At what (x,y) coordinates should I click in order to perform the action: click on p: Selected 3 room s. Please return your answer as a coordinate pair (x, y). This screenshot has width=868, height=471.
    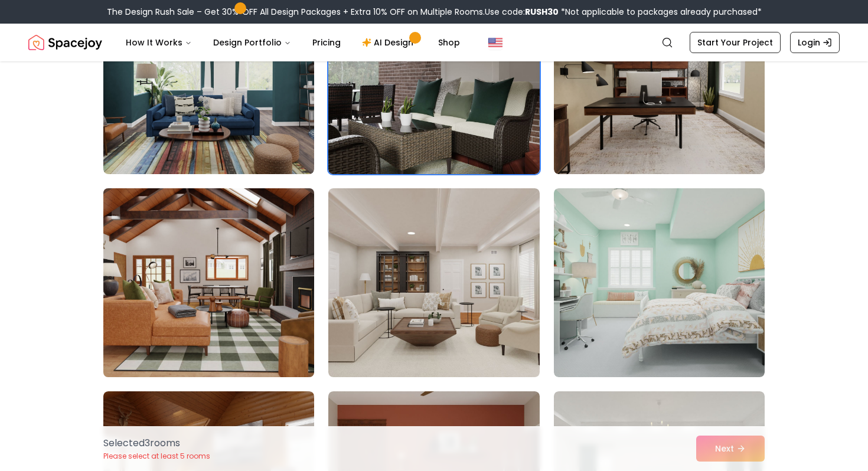
    Looking at the image, I should click on (157, 443).